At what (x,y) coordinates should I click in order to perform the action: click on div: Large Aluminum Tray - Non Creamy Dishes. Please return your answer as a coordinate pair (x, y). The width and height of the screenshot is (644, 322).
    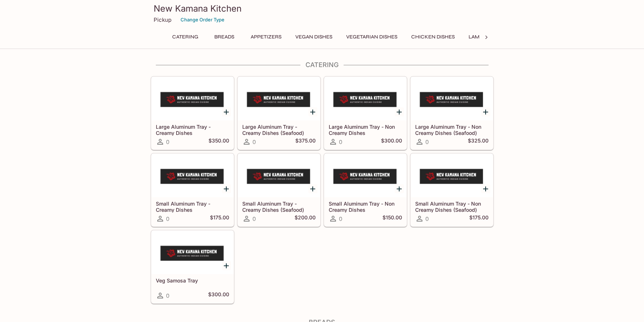
    Looking at the image, I should click on (366, 99).